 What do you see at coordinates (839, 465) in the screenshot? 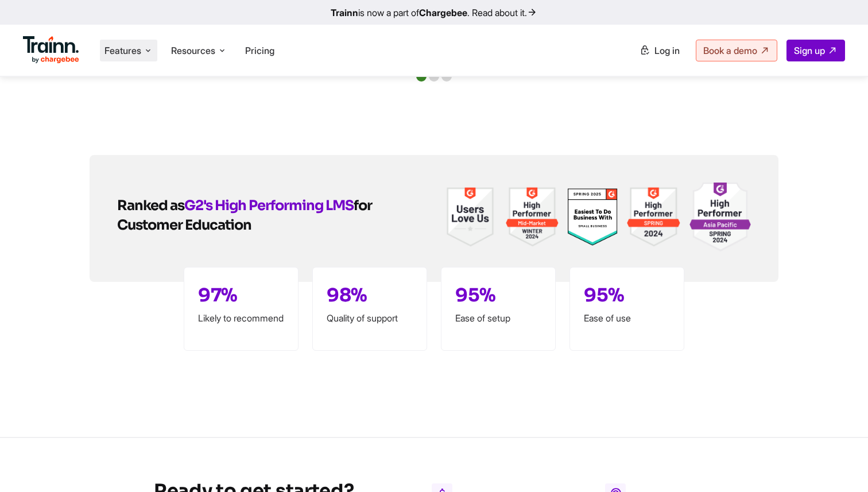
I see `div: Chat Widget` at bounding box center [839, 465].